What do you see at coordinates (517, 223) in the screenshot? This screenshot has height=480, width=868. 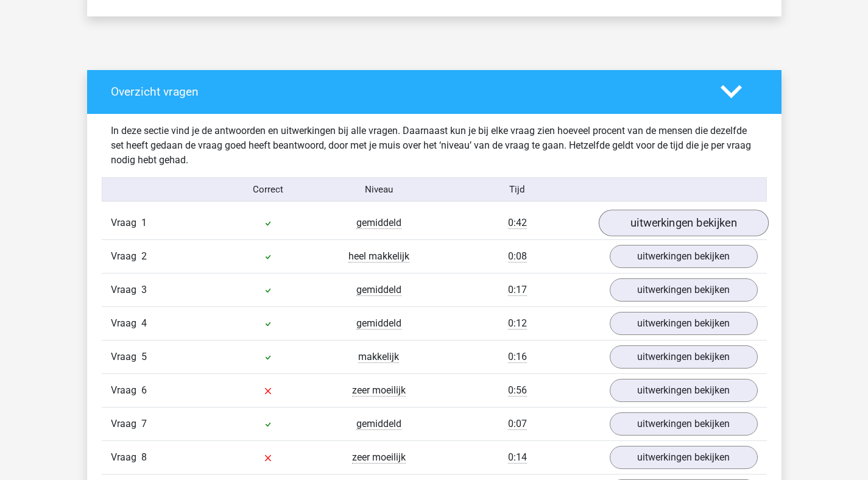 I see `span: 0:42` at bounding box center [517, 223].